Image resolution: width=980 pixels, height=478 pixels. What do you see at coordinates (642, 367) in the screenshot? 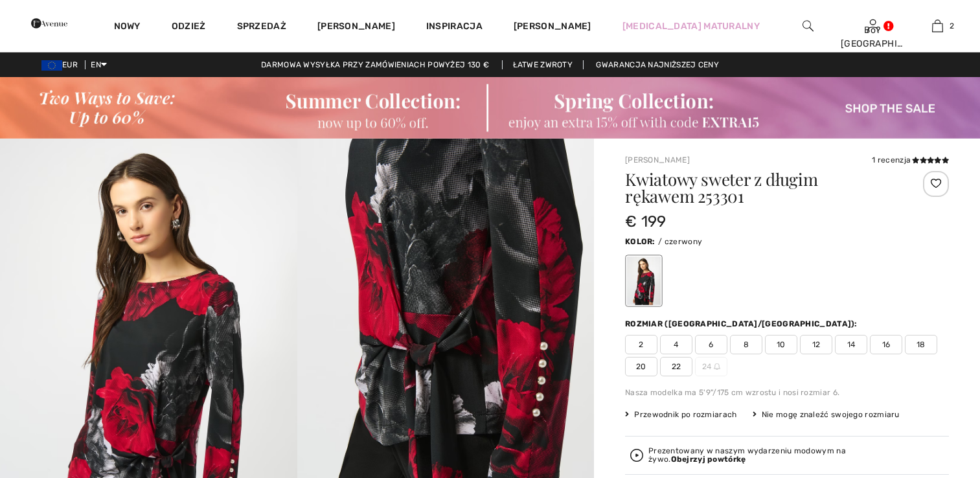
I see `span: 20` at bounding box center [642, 367].